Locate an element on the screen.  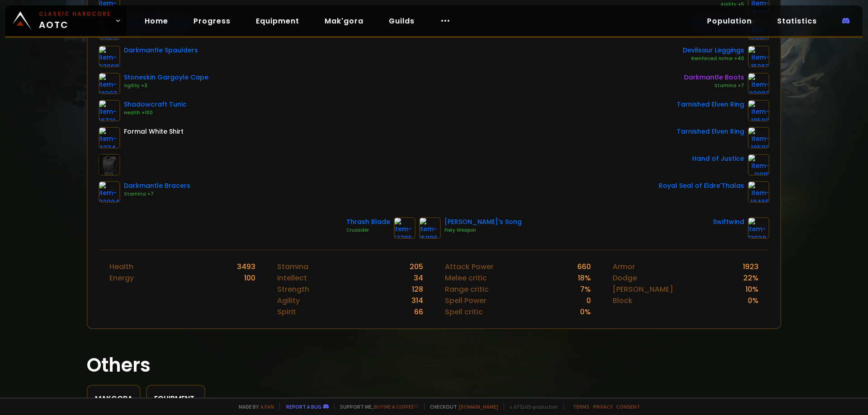
small: Classic Hardcore is located at coordinates (75, 14).